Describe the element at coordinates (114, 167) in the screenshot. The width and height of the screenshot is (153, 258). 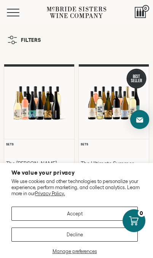
I see `h3: The Ultimate Summer Mixed Case` at that location.